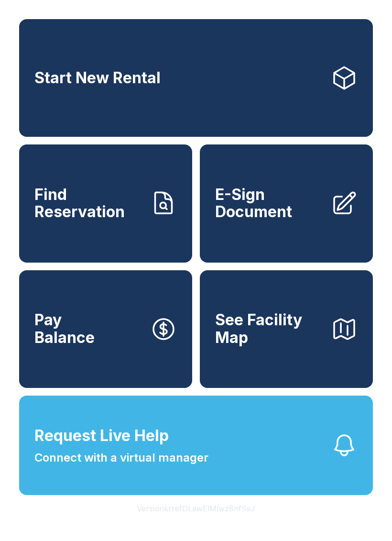  Describe the element at coordinates (287, 203) in the screenshot. I see `a: E-Sign Document` at that location.